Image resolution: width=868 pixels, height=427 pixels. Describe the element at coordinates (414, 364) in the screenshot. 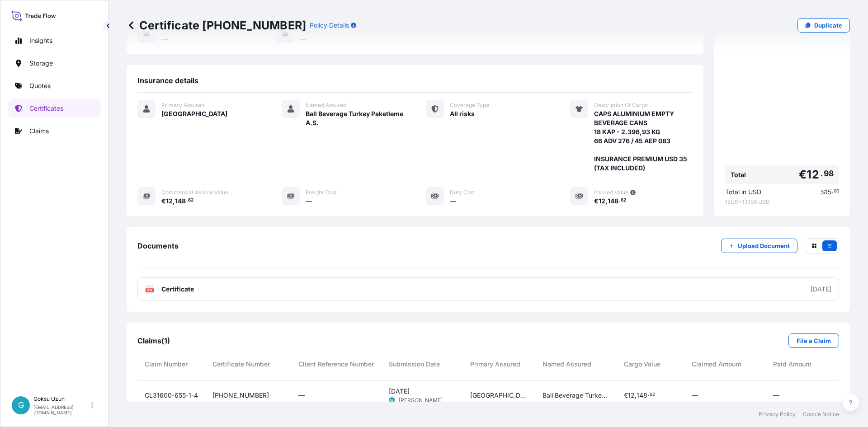

I see `span: Submission Date` at that location.